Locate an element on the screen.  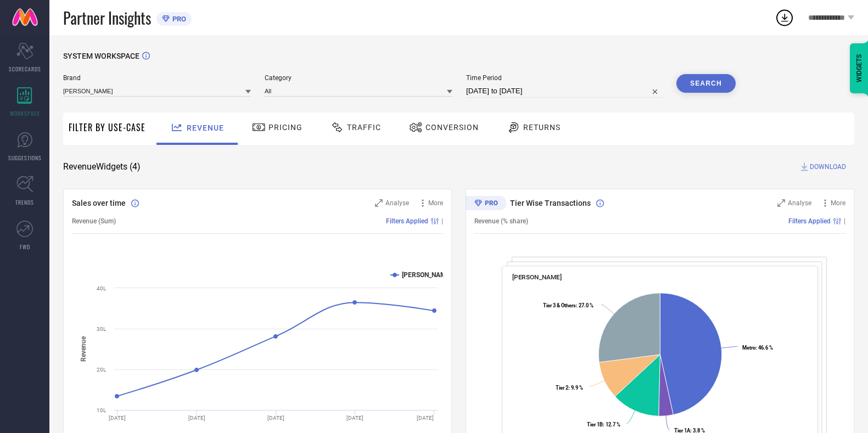
span: SUGGESTIONS is located at coordinates (25, 157).